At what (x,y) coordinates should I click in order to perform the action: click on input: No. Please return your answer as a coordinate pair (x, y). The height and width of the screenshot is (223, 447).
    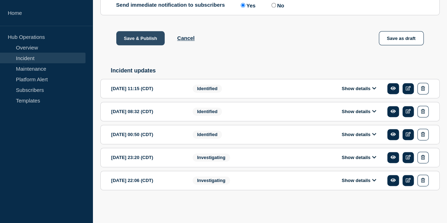
    Looking at the image, I should click on (274, 5).